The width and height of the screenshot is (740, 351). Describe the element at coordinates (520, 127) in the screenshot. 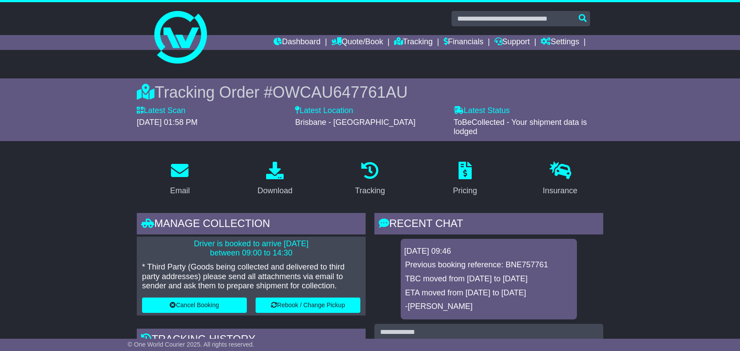

I see `span: ToBeCollected - Your shipment data is lodged` at that location.